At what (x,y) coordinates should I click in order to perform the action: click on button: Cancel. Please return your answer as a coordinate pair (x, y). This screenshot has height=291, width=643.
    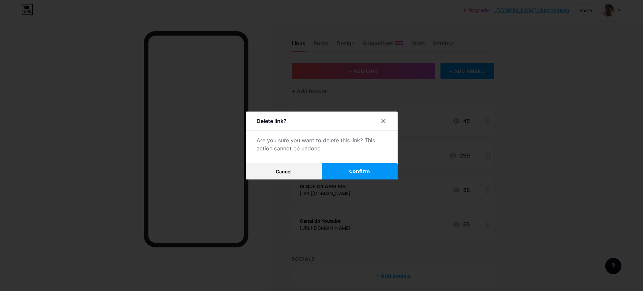
    Looking at the image, I should click on (284, 171).